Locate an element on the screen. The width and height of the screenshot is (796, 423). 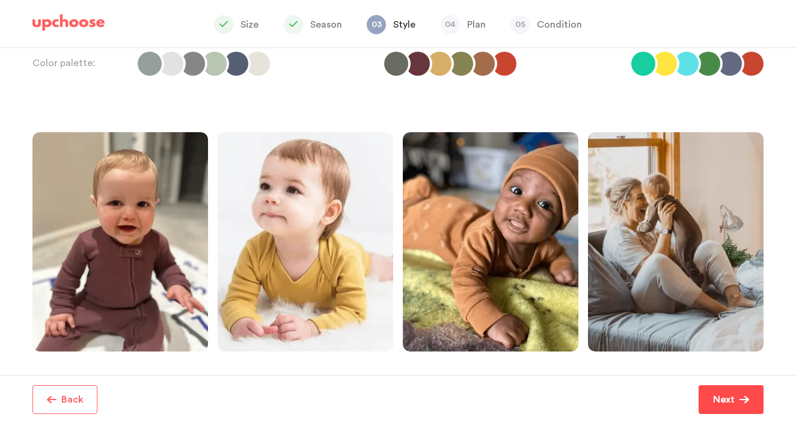
span: 03 is located at coordinates (376, 25).